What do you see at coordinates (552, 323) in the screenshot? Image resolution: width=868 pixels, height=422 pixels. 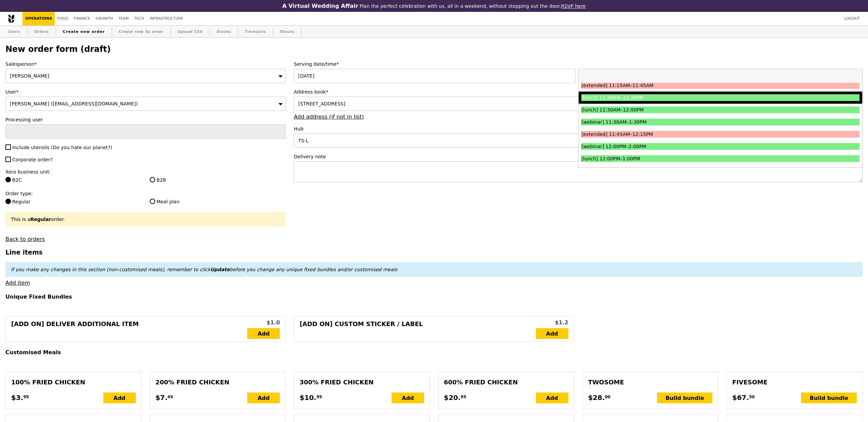 I see `div: $1.2` at bounding box center [552, 323].